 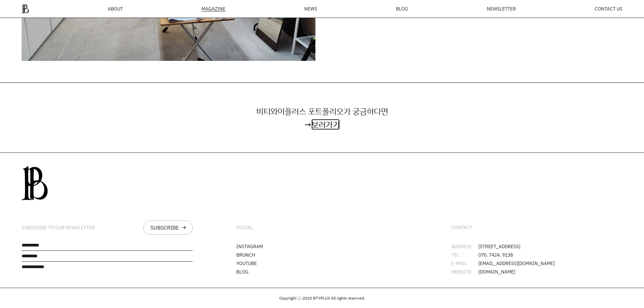 I want to click on div: SOCIAL, so click(x=245, y=228).